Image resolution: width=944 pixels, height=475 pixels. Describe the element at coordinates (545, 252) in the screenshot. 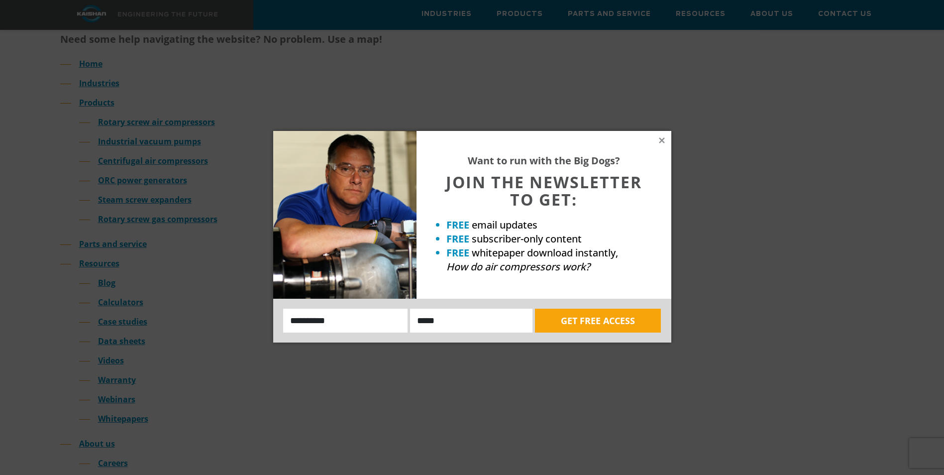

I see `span: whitepaper download instantly,` at that location.